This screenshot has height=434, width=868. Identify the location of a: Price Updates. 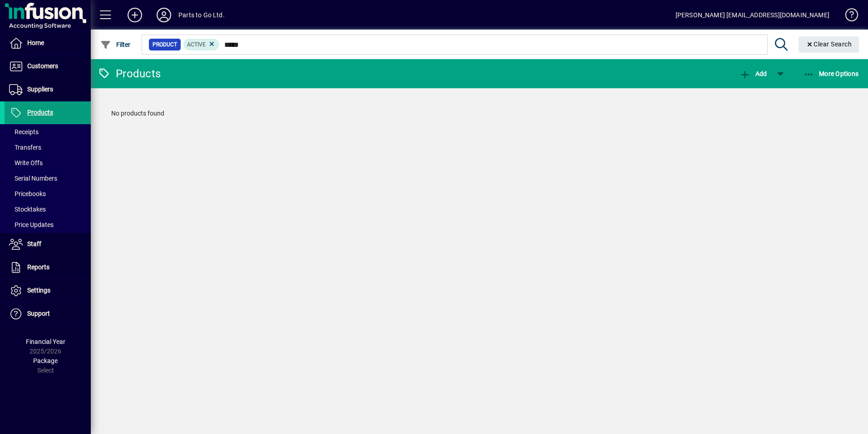
(48, 224).